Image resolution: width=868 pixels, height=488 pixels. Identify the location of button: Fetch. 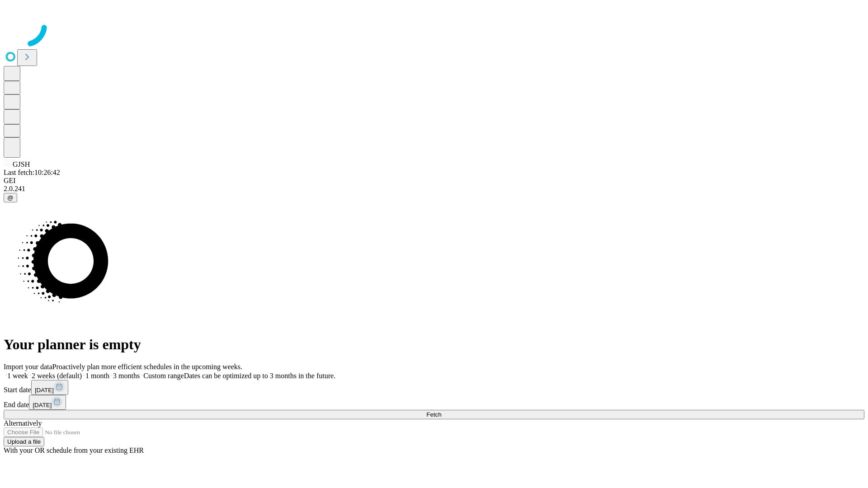
(434, 415).